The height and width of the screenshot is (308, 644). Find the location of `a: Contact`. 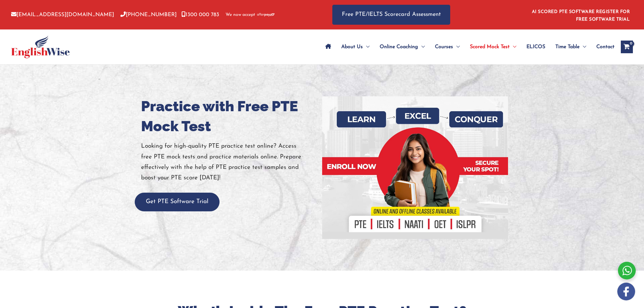

a: Contact is located at coordinates (602, 47).